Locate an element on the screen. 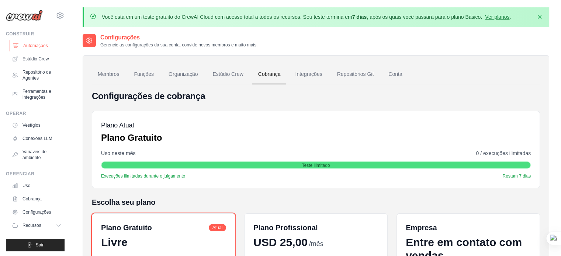 The height and width of the screenshot is (256, 561). img: Logotipo is located at coordinates (24, 15).